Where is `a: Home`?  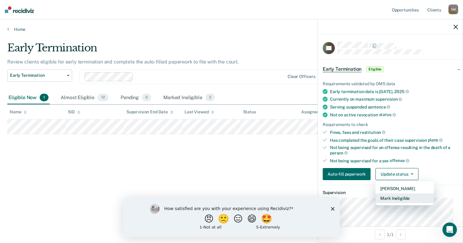
a: Home is located at coordinates (231, 29).